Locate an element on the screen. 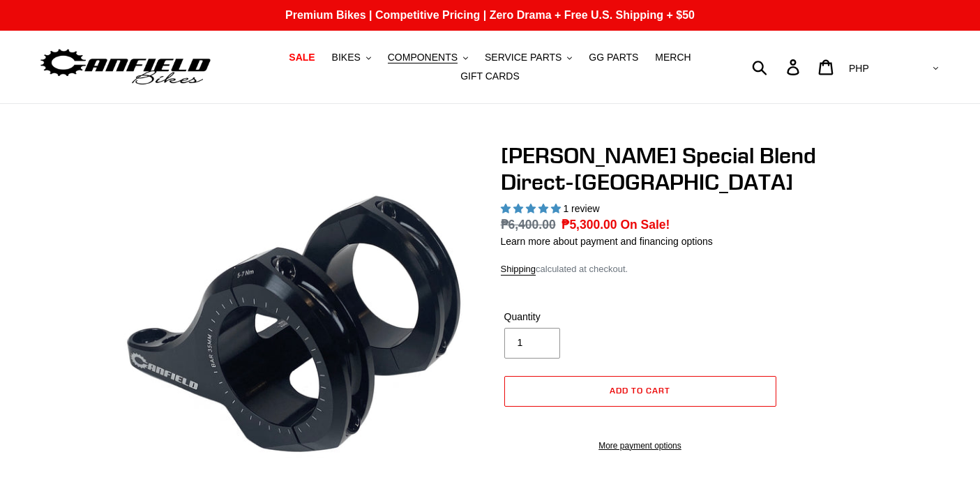 The height and width of the screenshot is (489, 980). button: BIKES is located at coordinates (352, 57).